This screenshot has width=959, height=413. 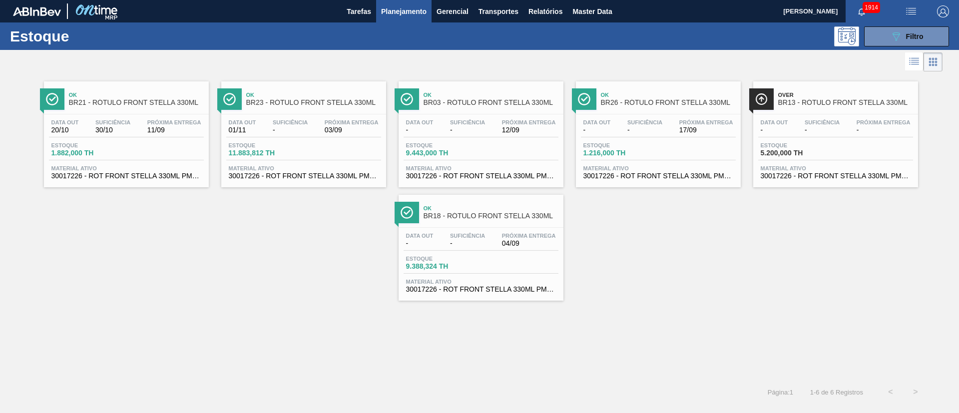 What do you see at coordinates (943, 11) in the screenshot?
I see `img: Logout` at bounding box center [943, 11].